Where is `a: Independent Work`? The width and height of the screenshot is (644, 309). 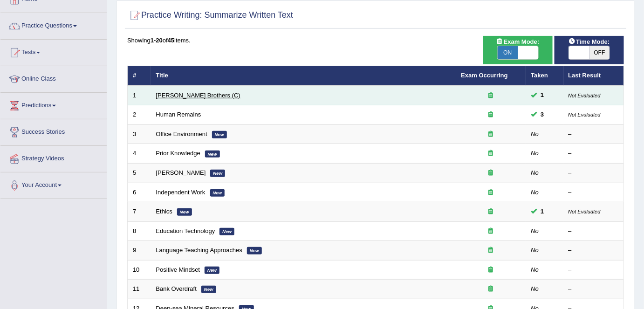
a: Independent Work is located at coordinates (181, 192).